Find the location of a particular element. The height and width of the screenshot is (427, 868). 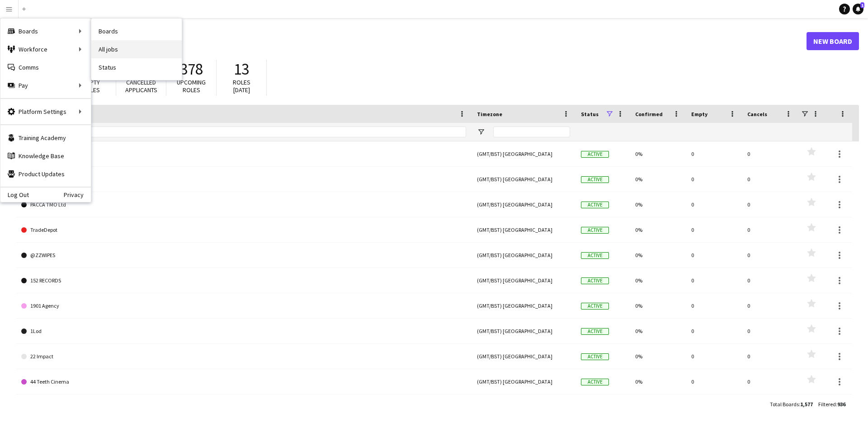

a: 44 Teeth Cinema is located at coordinates (244, 382).